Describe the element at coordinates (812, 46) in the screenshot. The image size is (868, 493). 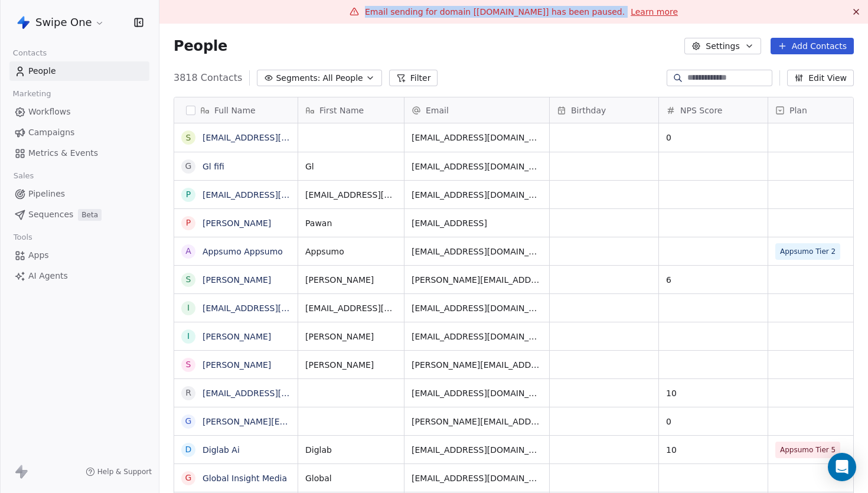
I see `button: Add Contacts` at that location.